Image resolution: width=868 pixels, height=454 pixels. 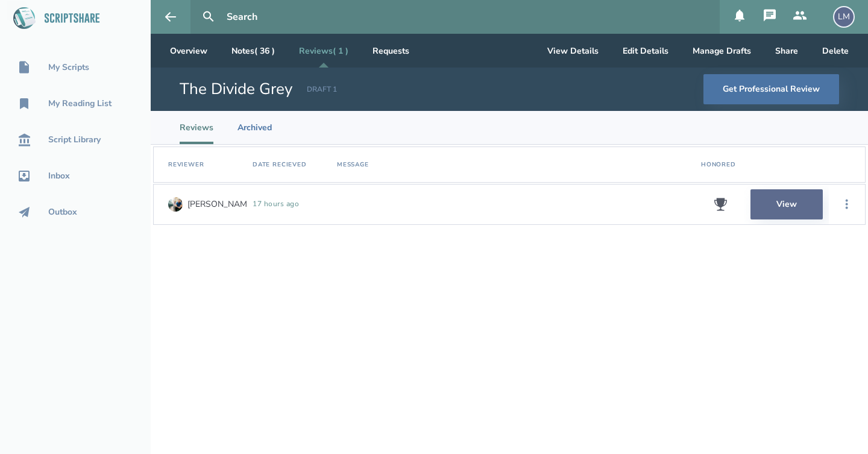 What do you see at coordinates (391, 51) in the screenshot?
I see `a: Requests` at bounding box center [391, 51].